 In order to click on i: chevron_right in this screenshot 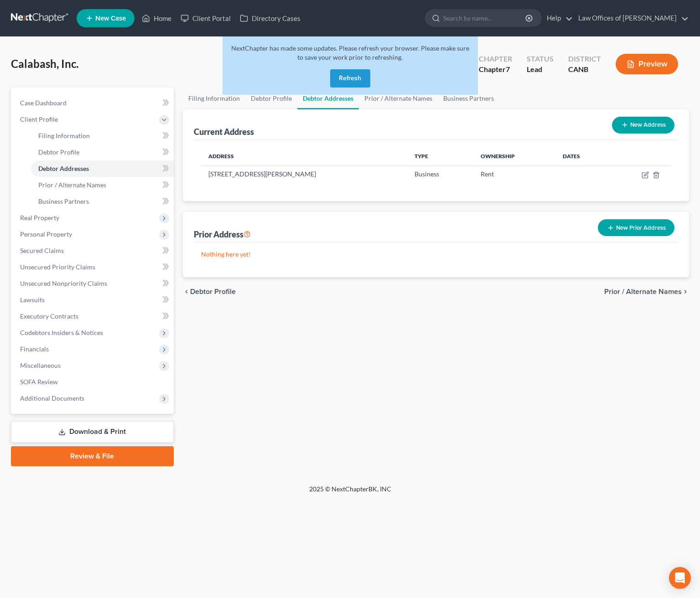, I will do `click(686, 292)`.